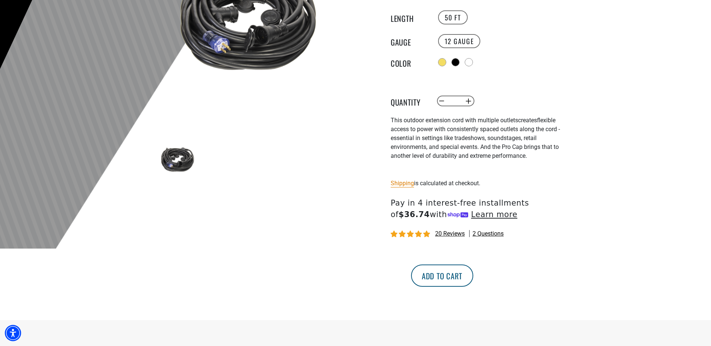 The width and height of the screenshot is (711, 346). I want to click on legend: Gauge, so click(409, 41).